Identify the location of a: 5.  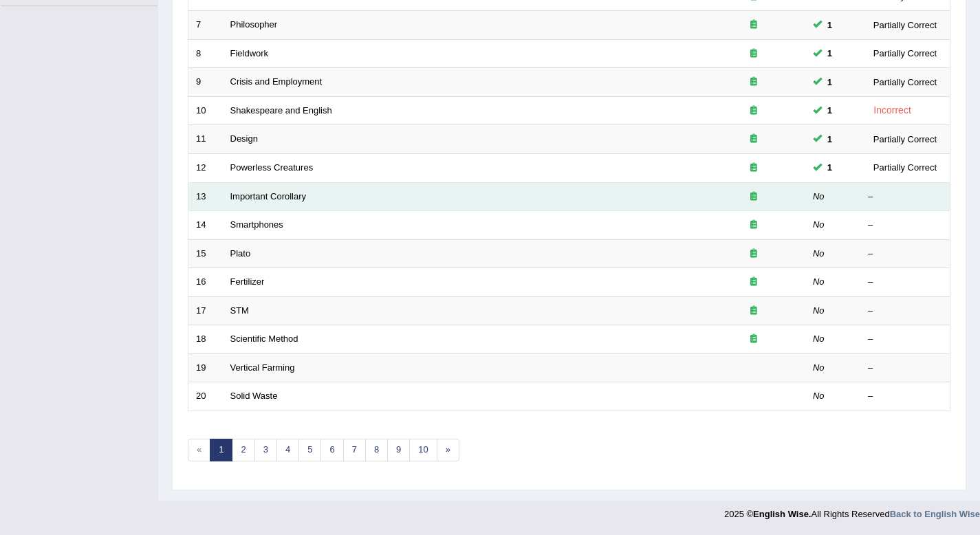
(309, 450).